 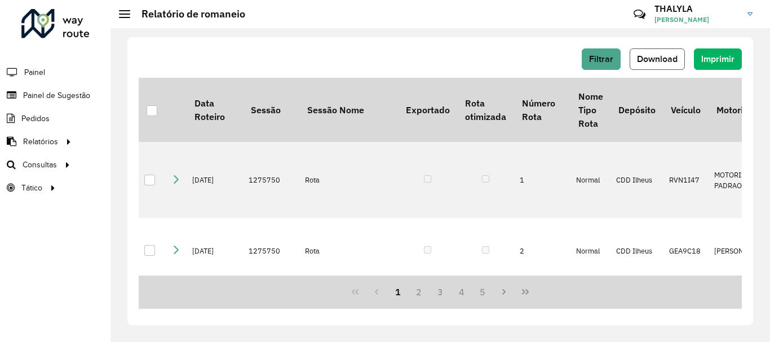 I want to click on span: Download, so click(x=658, y=59).